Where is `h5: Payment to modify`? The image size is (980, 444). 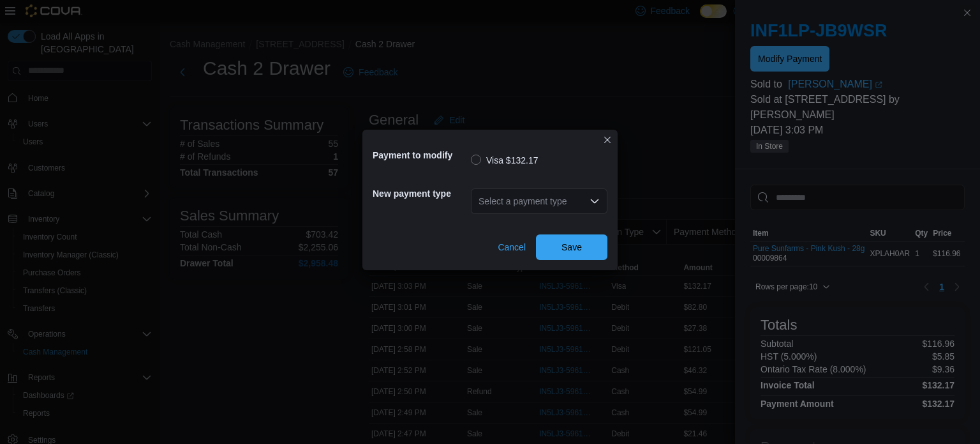
h5: Payment to modify is located at coordinates (420, 155).